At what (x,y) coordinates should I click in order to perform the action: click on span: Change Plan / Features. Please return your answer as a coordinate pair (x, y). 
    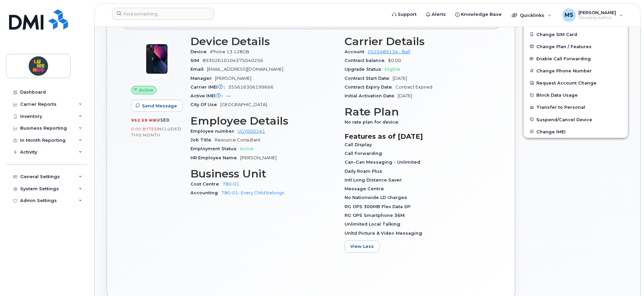
    Looking at the image, I should click on (564, 46).